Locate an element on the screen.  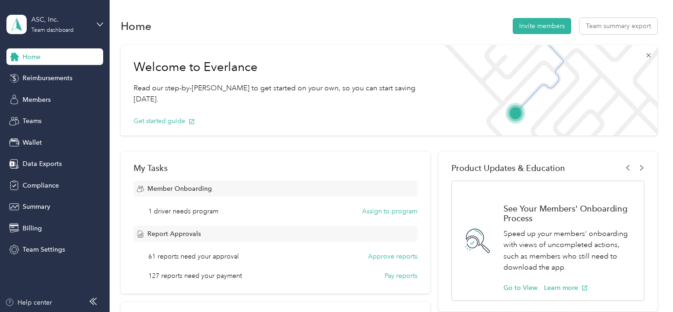
h1: See Your Members' Onboarding Process is located at coordinates (569, 213).